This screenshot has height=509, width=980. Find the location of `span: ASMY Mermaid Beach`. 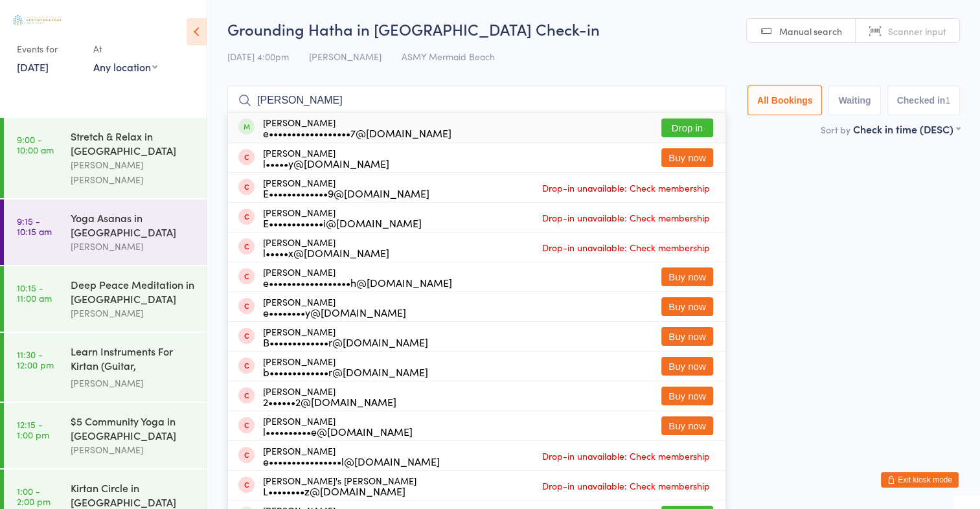

span: ASMY Mermaid Beach is located at coordinates (448, 56).